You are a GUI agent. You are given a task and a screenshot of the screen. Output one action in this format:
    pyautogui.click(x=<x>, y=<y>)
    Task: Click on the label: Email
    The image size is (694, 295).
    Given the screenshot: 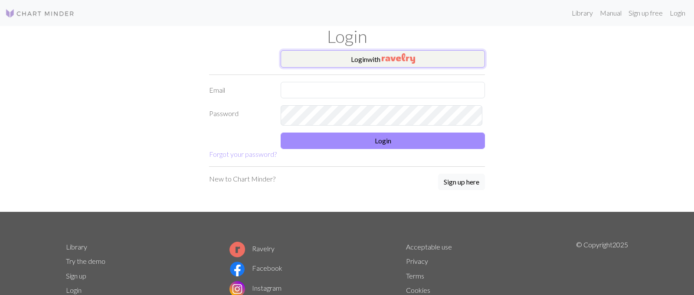 What is the action you would take?
    pyautogui.click(x=239, y=90)
    